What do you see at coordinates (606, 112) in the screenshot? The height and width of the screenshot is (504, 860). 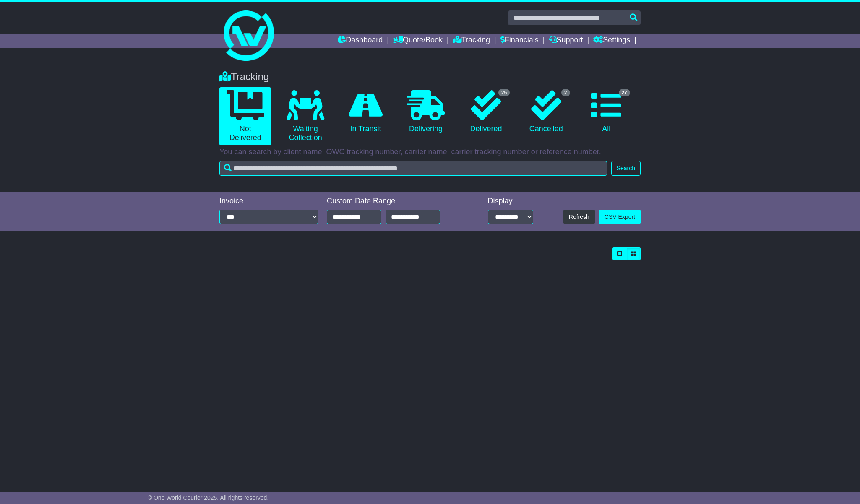 I see `a: 27 All` at bounding box center [606, 112].